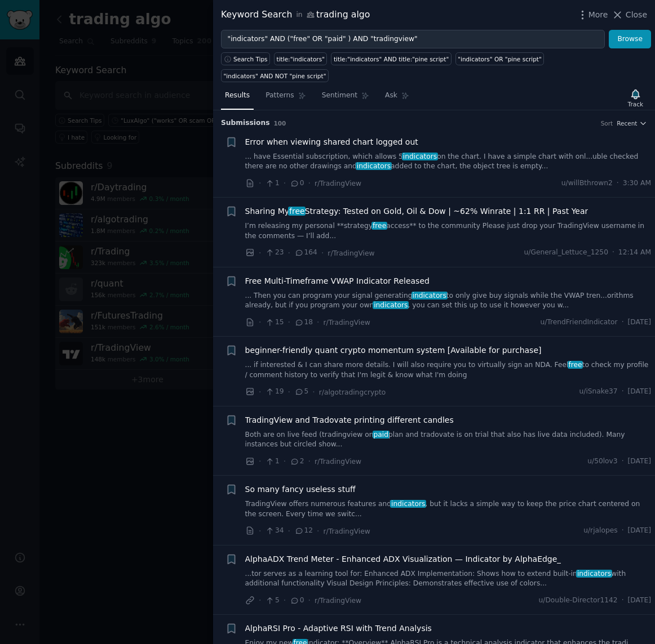 Image resolution: width=655 pixels, height=644 pixels. I want to click on a: "indicators" AND NOT "pine script", so click(274, 75).